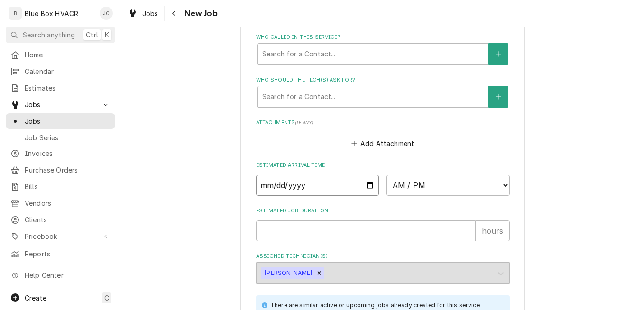  What do you see at coordinates (448, 186) in the screenshot?
I see `select: Time Select` at bounding box center [448, 186].